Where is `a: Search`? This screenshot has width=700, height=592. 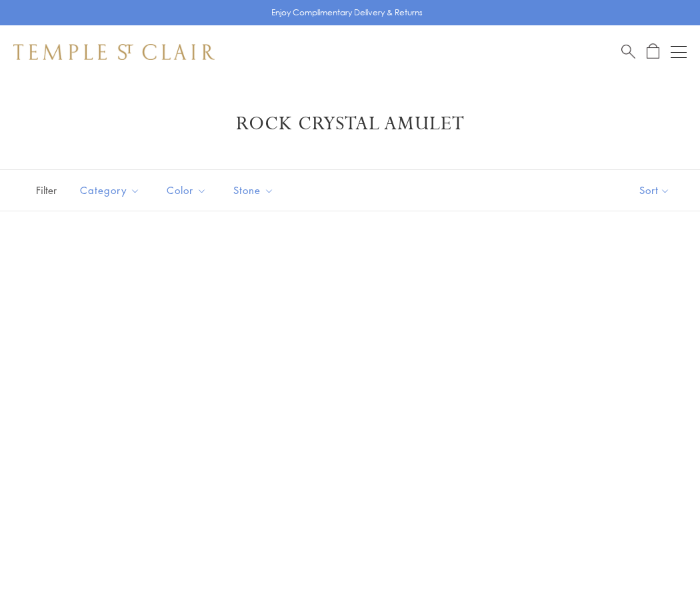
a: Search is located at coordinates (628, 52).